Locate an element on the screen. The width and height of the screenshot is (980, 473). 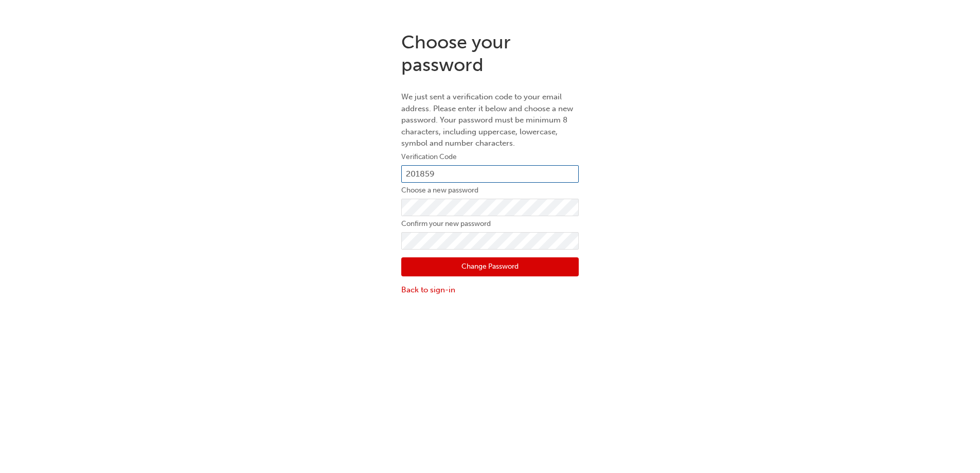
a: Back to sign-in is located at coordinates (490, 290).